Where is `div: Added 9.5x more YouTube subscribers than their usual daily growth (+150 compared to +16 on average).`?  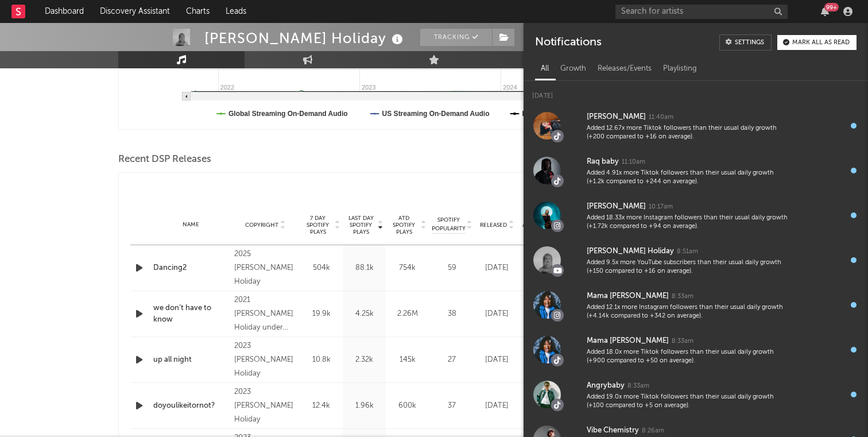
div: Added 9.5x more YouTube subscribers than their usual daily growth (+150 compared to +16 on average). is located at coordinates (688, 267).